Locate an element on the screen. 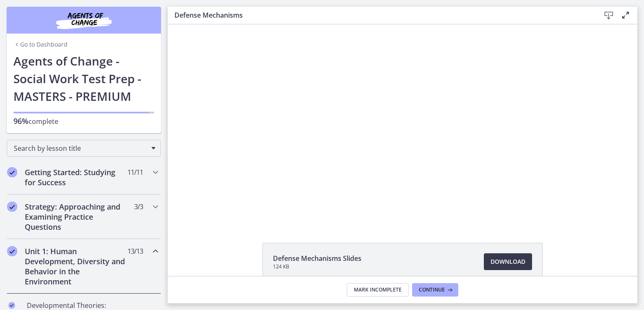 Image resolution: width=644 pixels, height=310 pixels. h2: Unit 1: Human Development, Diversity and Behavior in the Environment is located at coordinates (76, 266).